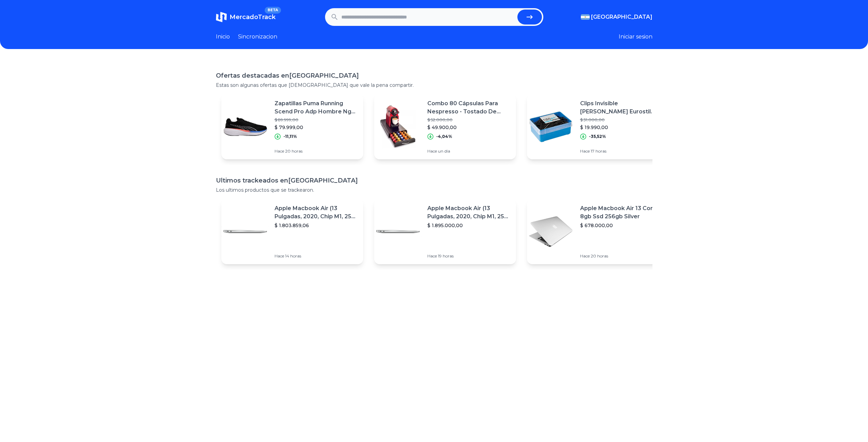  Describe the element at coordinates (445, 127) in the screenshot. I see `a: Featured imageCombo 80 Cápsulas Para Nespresso - Tostado De Especialidad$ 52.000,00$ 49.900,00-4,...` at that location.